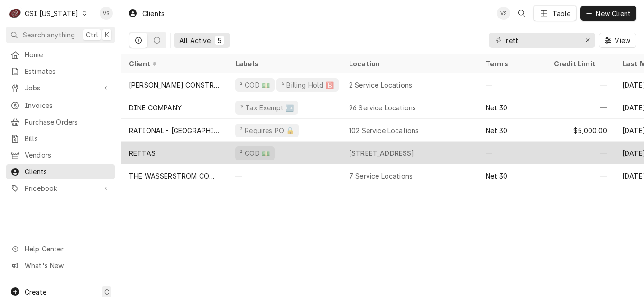  I want to click on span: Jobs, so click(60, 87).